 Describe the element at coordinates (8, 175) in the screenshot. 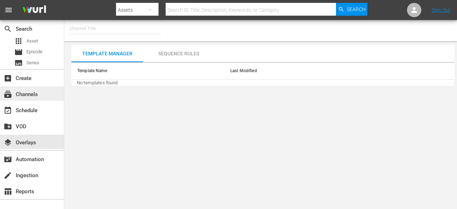

I see `span: Ingestion` at that location.